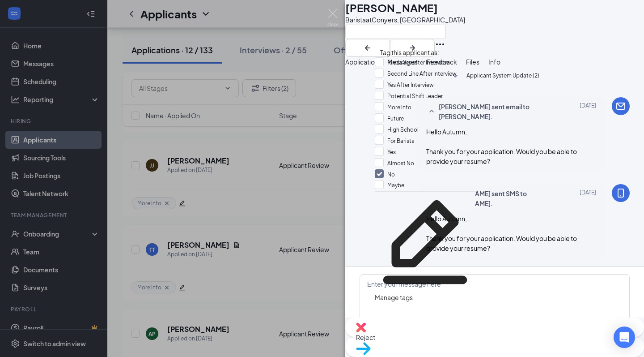 This screenshot has height=357, width=644. I want to click on span: Applicant System Update (2), so click(502, 77).